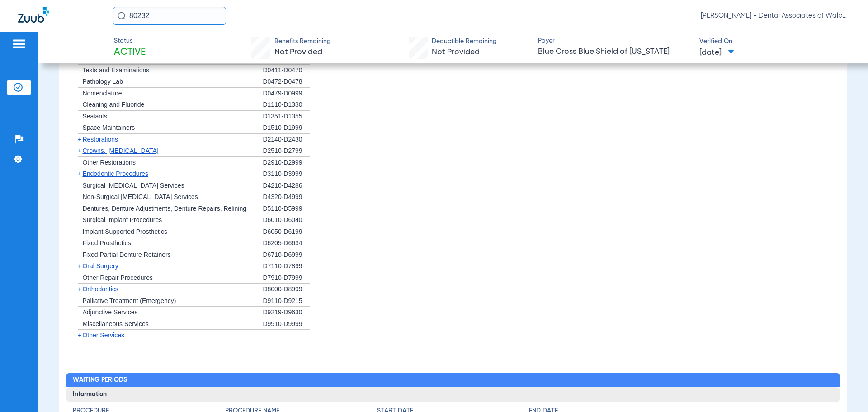 The height and width of the screenshot is (412, 868). I want to click on span: Surgical Implant Procedures, so click(122, 220).